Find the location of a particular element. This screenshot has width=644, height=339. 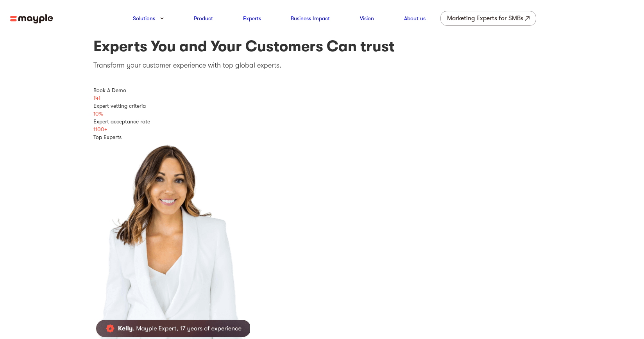

h1: Experts You and Your Customers Can trust is located at coordinates (322, 46).